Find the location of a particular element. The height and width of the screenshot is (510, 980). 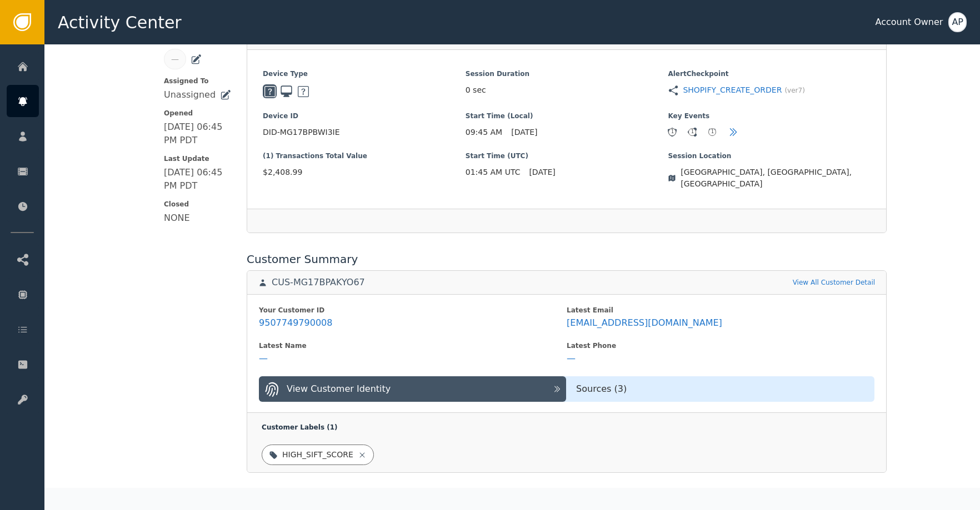

div: SHOPIFY_CREATE_ORDER is located at coordinates (732, 90).